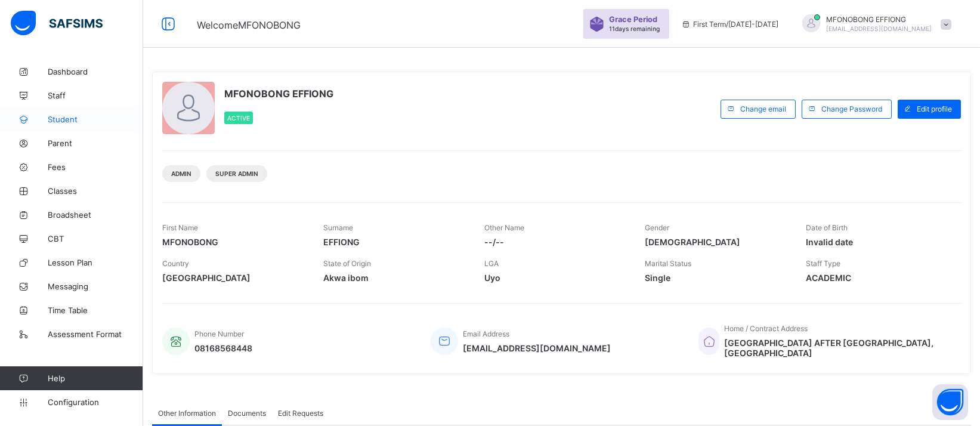  I want to click on span: Parent, so click(95, 143).